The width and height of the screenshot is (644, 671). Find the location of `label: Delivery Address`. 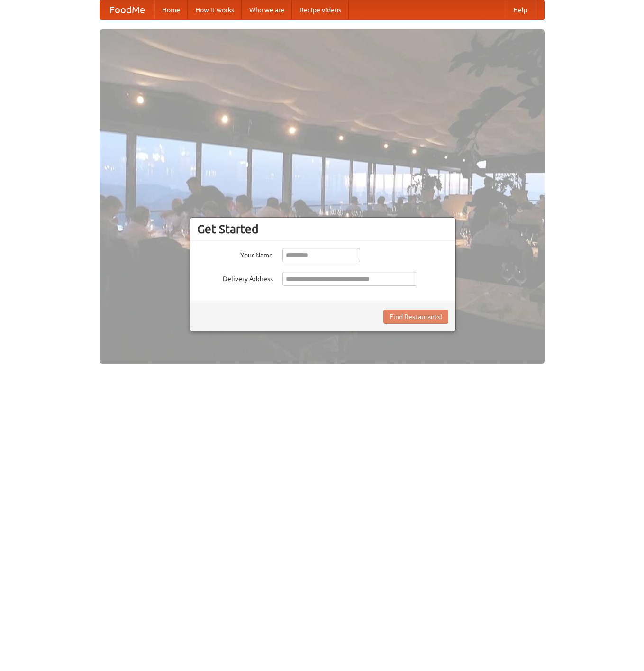

label: Delivery Address is located at coordinates (235, 278).